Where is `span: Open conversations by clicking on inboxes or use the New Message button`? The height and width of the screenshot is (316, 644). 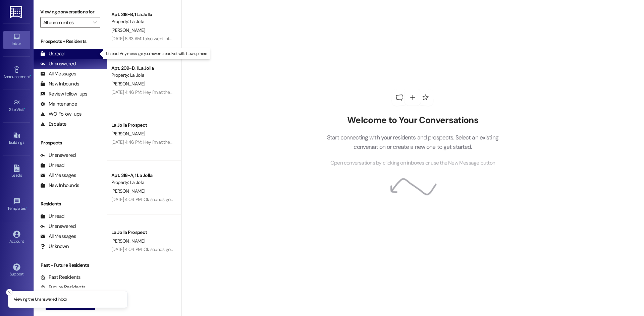
span: Open conversations by clicking on inboxes or use the New Message button is located at coordinates (413, 163).